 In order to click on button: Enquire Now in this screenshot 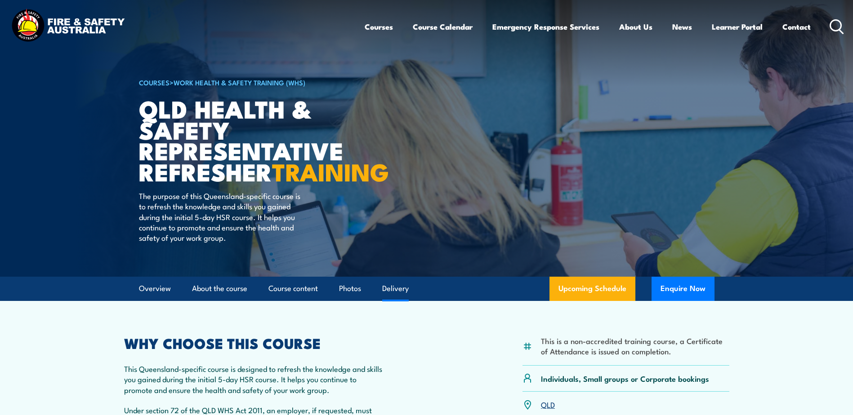, I will do `click(683, 289)`.